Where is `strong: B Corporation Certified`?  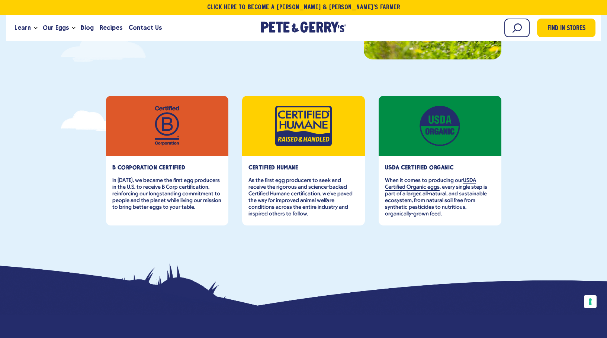
strong: B Corporation Certified is located at coordinates (149, 168).